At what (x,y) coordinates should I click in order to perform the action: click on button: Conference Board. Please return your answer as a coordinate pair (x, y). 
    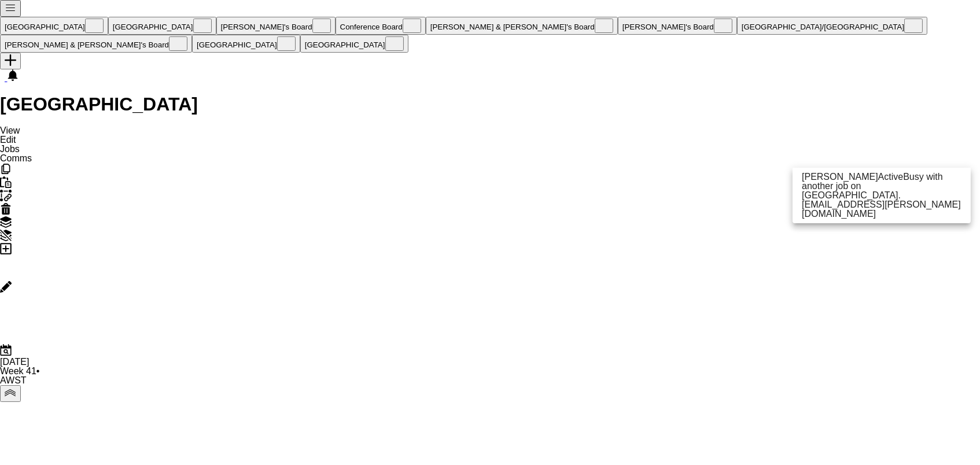
    Looking at the image, I should click on (381, 25).